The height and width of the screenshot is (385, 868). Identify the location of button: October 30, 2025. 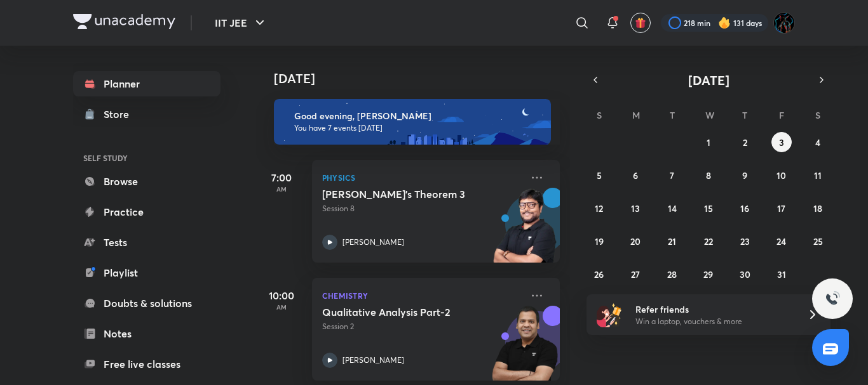
(744, 275).